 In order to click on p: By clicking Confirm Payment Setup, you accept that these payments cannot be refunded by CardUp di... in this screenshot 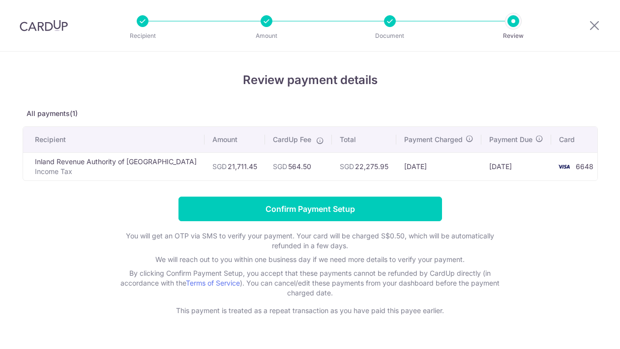, I will do `click(310, 283)`.